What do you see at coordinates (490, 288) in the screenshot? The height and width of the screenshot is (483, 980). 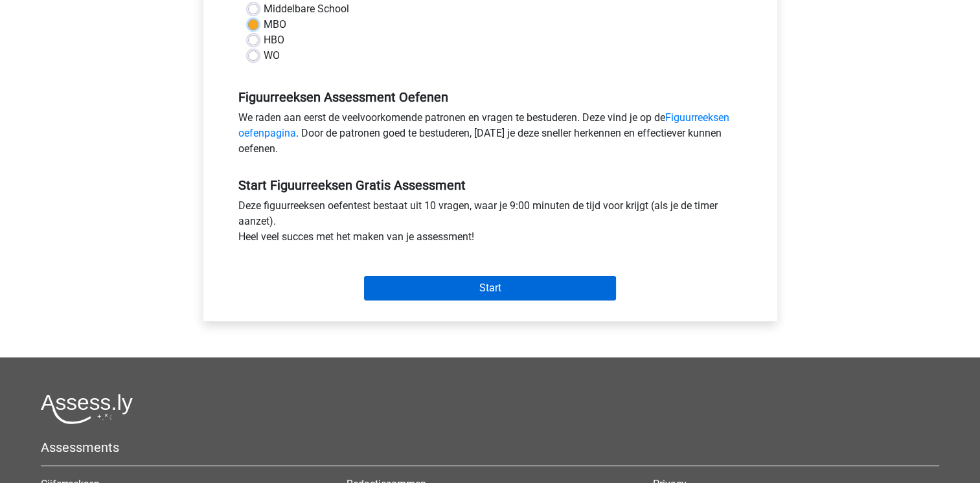 I see `input: Start` at bounding box center [490, 288].